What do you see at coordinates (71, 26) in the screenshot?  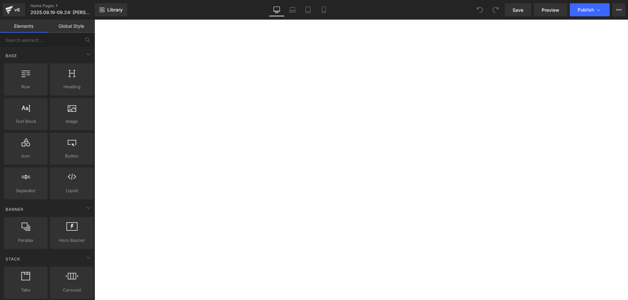 I see `a: Global Style` at bounding box center [71, 26].